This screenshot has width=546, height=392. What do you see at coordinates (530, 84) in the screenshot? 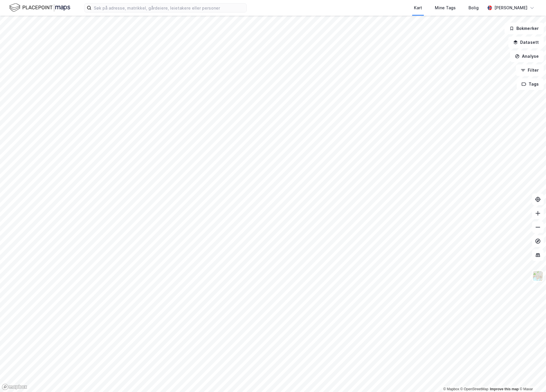
I see `button: Tags` at bounding box center [530, 84].